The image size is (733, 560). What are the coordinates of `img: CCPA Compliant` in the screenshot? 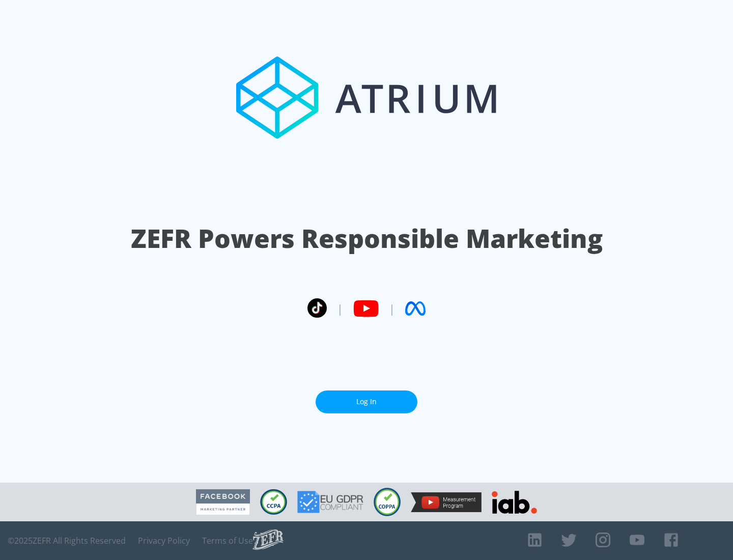 It's located at (274, 502).